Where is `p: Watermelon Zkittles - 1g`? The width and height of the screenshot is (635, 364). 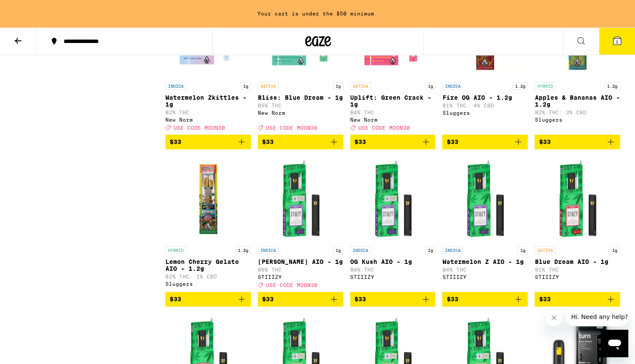 p: Watermelon Zkittles - 1g is located at coordinates (208, 101).